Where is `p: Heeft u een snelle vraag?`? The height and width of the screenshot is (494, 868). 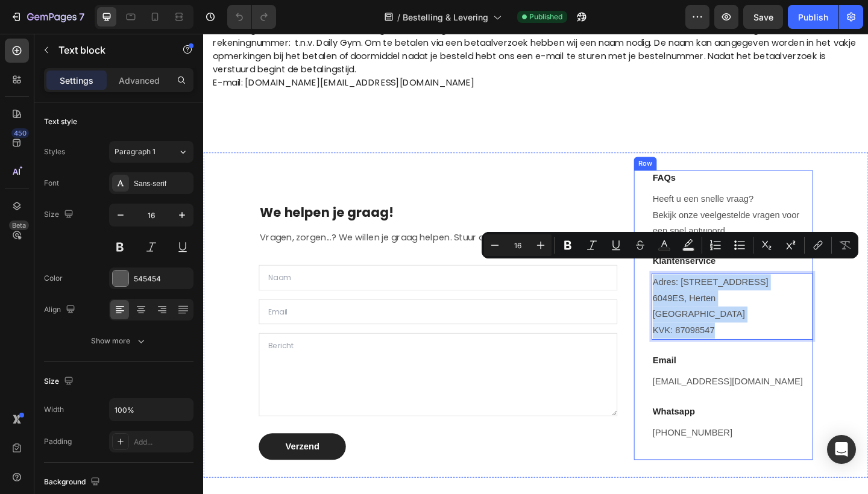 p: Heeft u een snelle vraag? is located at coordinates (575, 180).